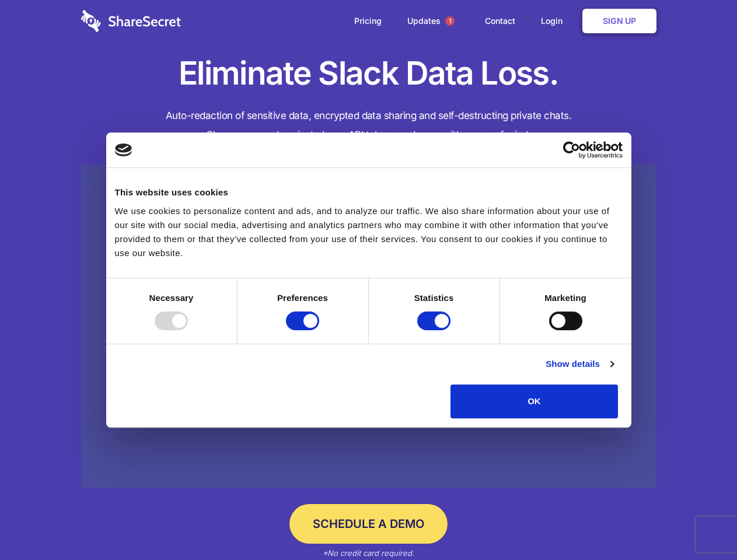 The image size is (737, 560). What do you see at coordinates (565, 298) in the screenshot?
I see `strong: Marketing` at bounding box center [565, 298].